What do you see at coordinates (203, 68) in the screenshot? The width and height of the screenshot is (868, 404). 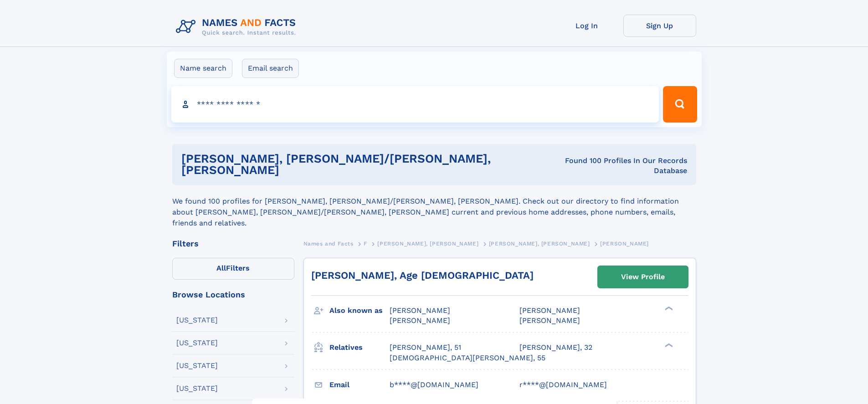 I see `label: Name search` at bounding box center [203, 68].